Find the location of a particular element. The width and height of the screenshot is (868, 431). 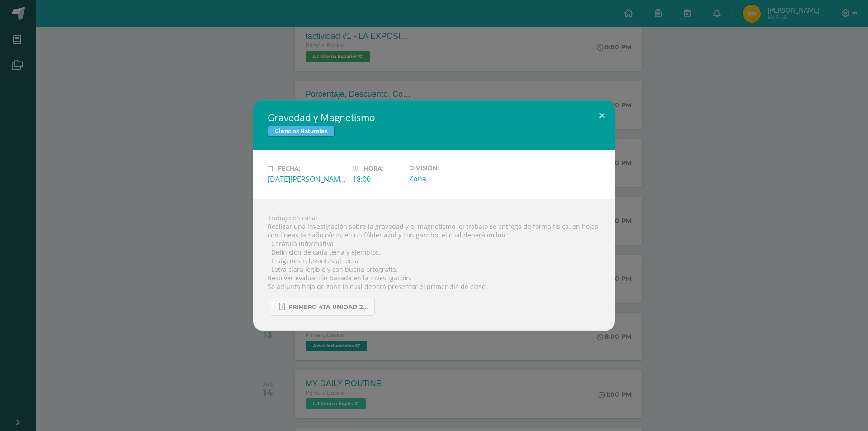

span: Hora: is located at coordinates (373, 168).